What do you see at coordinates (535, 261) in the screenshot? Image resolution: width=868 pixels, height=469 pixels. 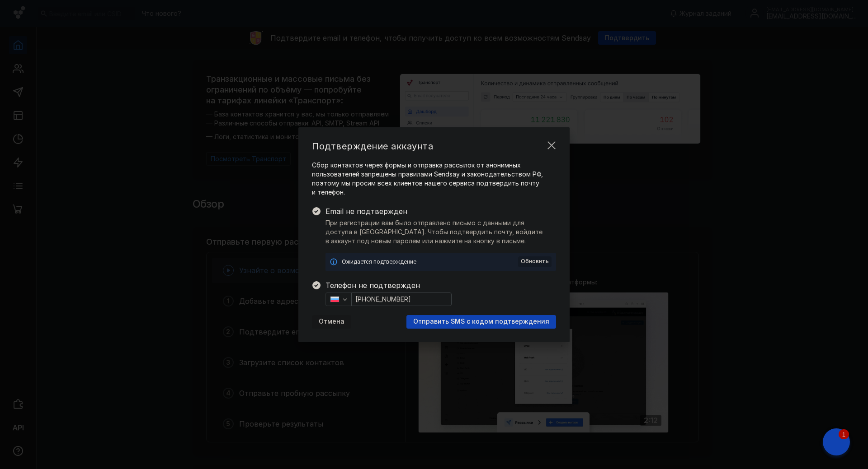 I see `span: Обновить` at bounding box center [535, 261].